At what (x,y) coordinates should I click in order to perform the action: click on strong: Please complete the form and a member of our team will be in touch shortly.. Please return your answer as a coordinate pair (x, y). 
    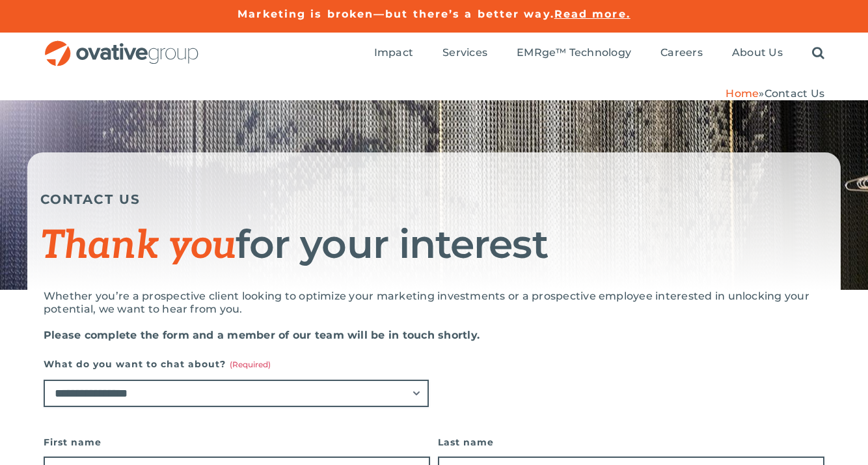
    Looking at the image, I should click on (262, 335).